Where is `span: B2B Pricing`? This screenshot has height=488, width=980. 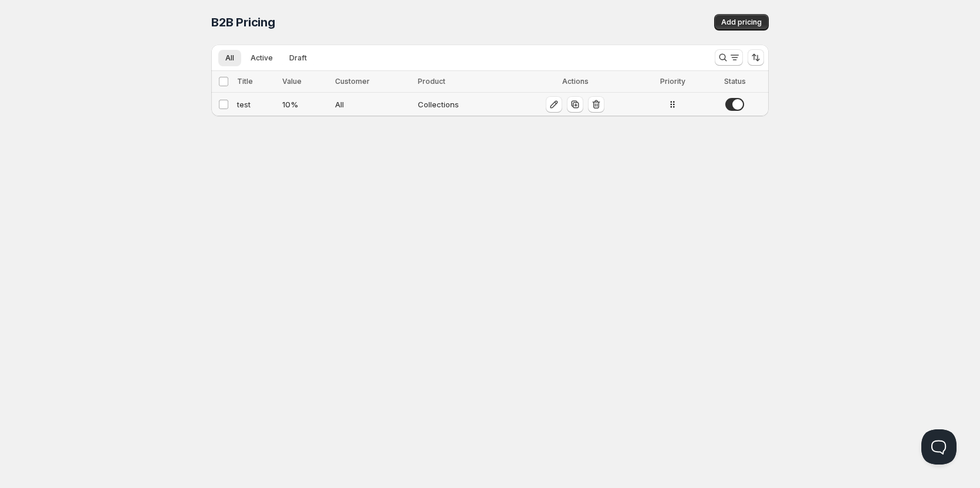 span: B2B Pricing is located at coordinates (243, 23).